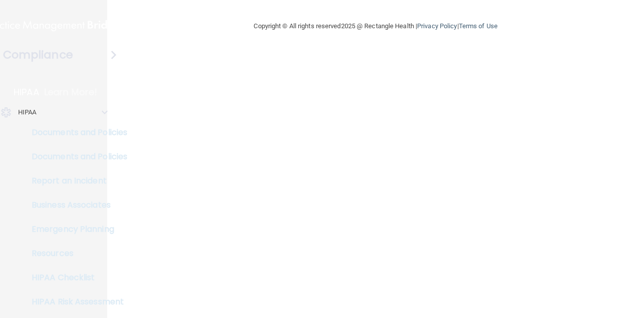  Describe the element at coordinates (376, 26) in the screenshot. I see `div: Copyright © All rights reserved 2025 @ Rectangle Health | |` at that location.